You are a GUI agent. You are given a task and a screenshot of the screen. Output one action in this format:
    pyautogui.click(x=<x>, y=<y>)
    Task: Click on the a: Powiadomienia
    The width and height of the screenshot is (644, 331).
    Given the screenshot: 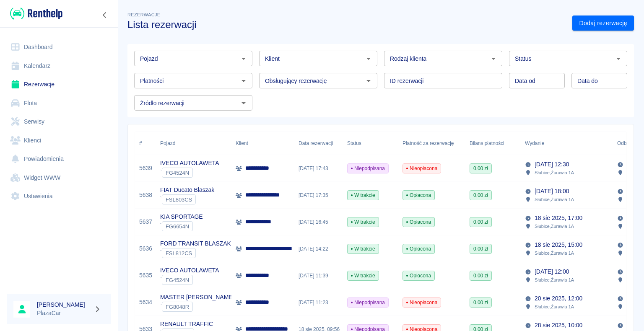 What is the action you would take?
    pyautogui.click(x=58, y=159)
    